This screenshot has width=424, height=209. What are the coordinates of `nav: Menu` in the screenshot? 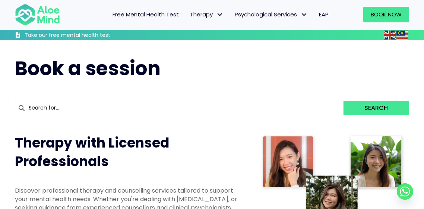 It's located at (201, 15).